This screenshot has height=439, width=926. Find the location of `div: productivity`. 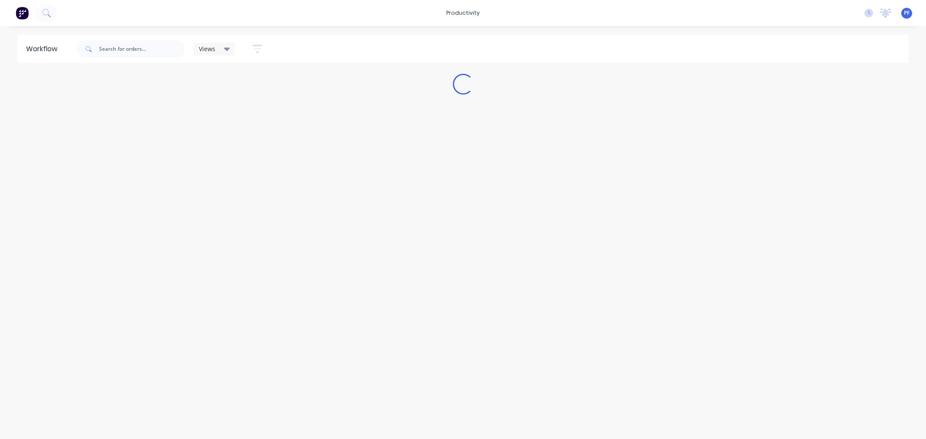

div: productivity is located at coordinates (463, 13).